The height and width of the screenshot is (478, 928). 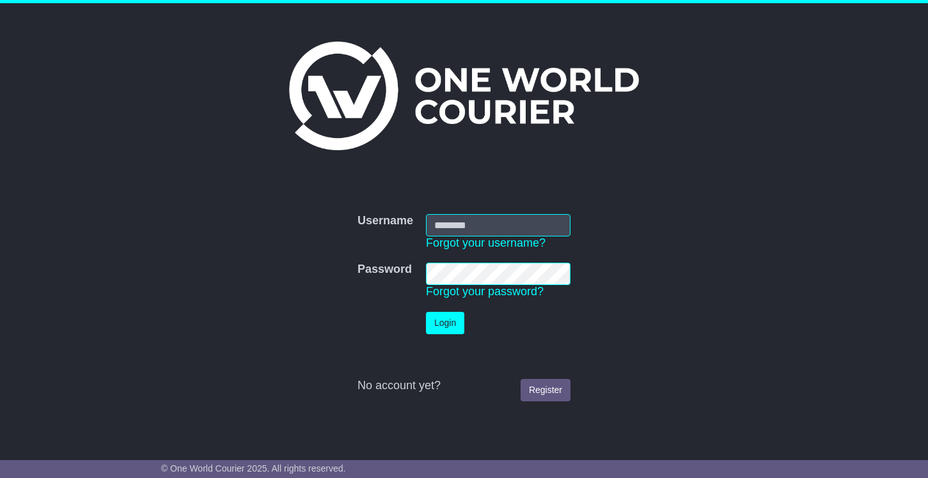 What do you see at coordinates (385, 221) in the screenshot?
I see `label: Username` at bounding box center [385, 221].